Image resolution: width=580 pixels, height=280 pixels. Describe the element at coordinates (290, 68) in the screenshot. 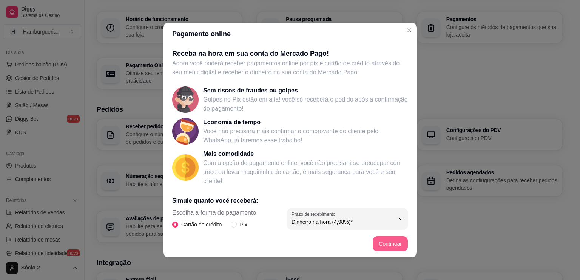

I see `p: Agora você poderá receber pagamentos online por pix e cartão de crédito através do seu menu digit...` at that location.